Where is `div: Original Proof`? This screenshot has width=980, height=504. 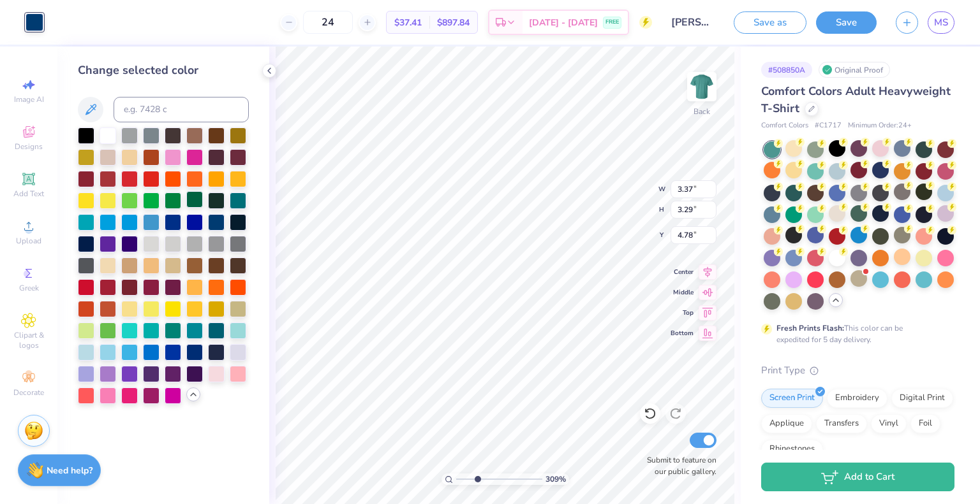 div: Original Proof is located at coordinates (854, 69).